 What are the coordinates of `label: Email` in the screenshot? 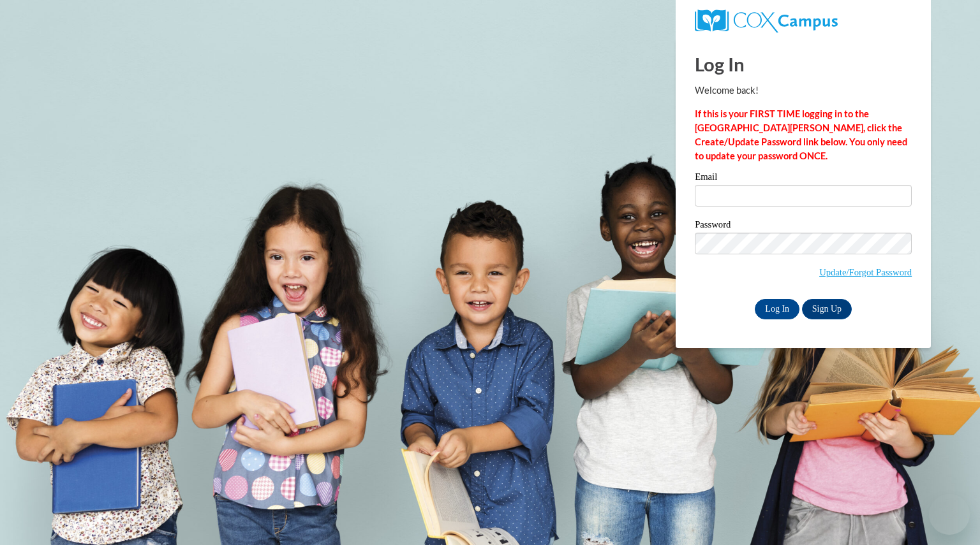 It's located at (803, 179).